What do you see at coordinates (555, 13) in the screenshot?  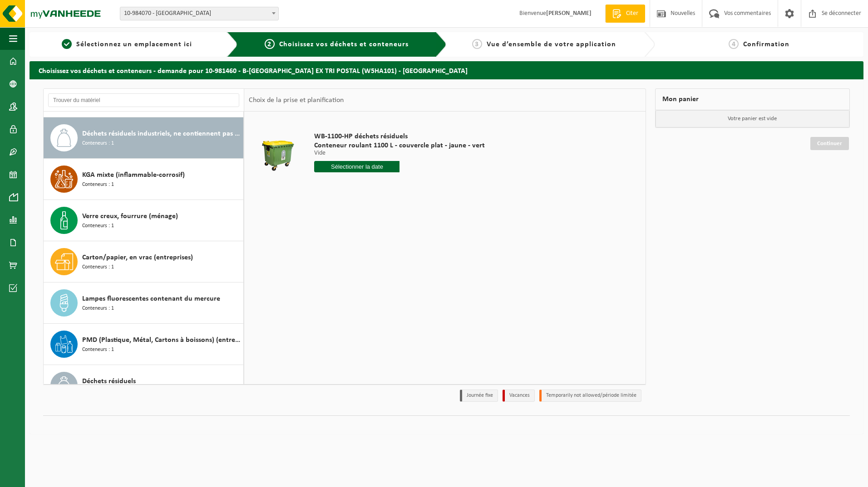 I see `font: Bienvenue` at bounding box center [555, 13].